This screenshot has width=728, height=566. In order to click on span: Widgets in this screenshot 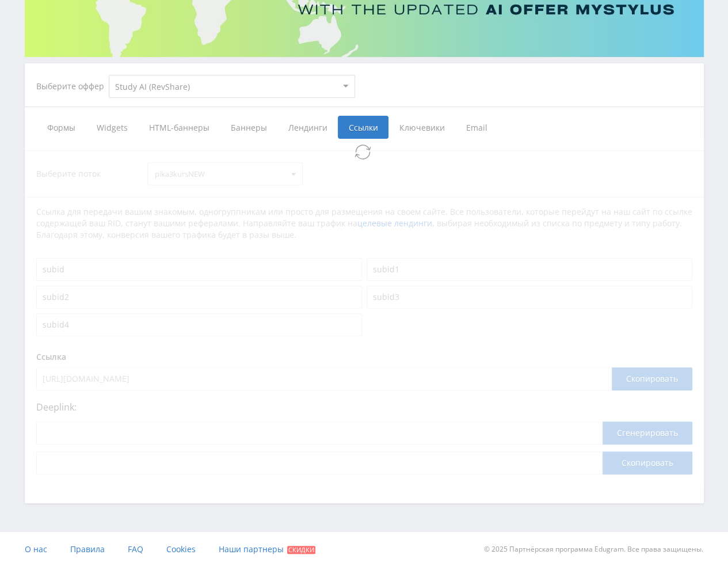, I will do `click(111, 127)`.